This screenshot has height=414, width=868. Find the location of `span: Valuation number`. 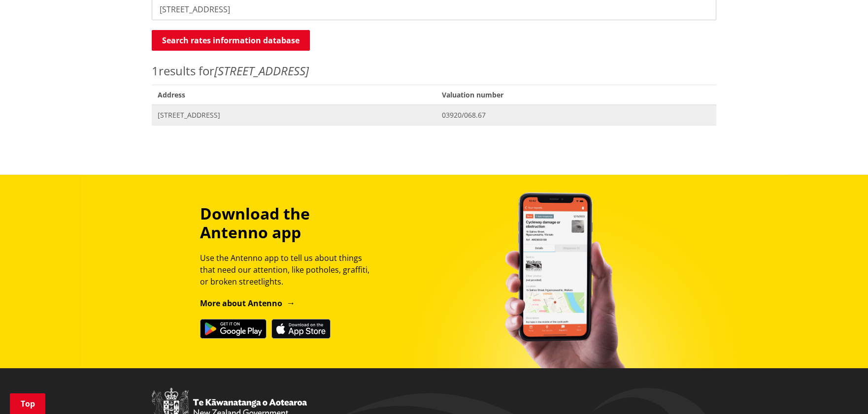

span: Valuation number is located at coordinates (576, 95).